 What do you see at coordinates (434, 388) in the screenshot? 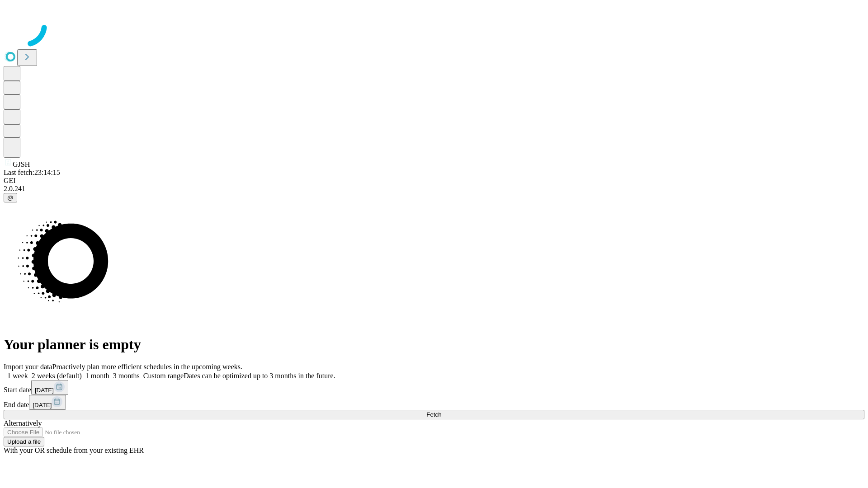
I see `div: Start date` at bounding box center [434, 388].